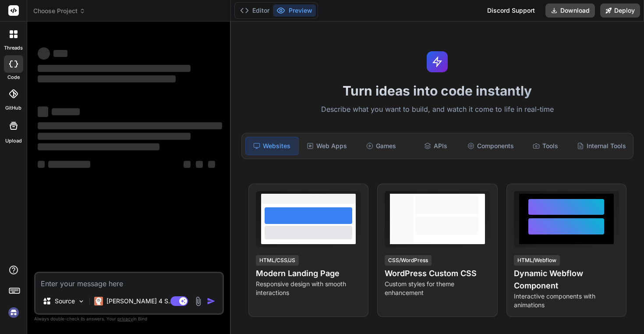 The height and width of the screenshot is (334, 644). What do you see at coordinates (272, 146) in the screenshot?
I see `div: Websites` at bounding box center [272, 146].